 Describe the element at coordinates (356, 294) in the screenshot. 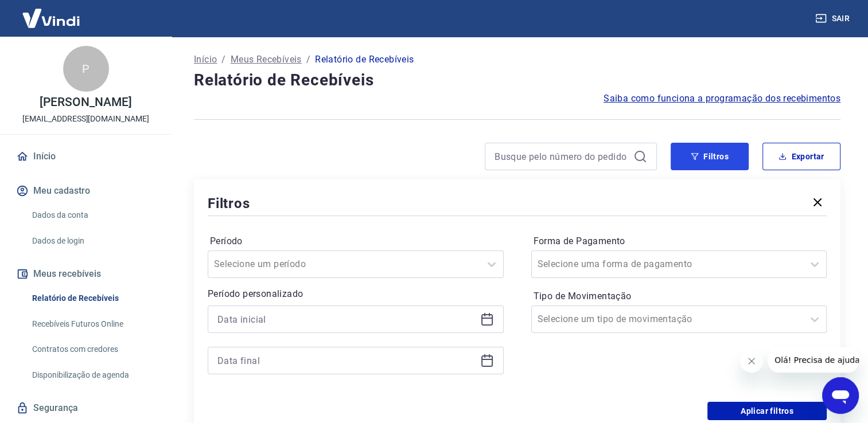

I see `p: Período personalizado` at that location.